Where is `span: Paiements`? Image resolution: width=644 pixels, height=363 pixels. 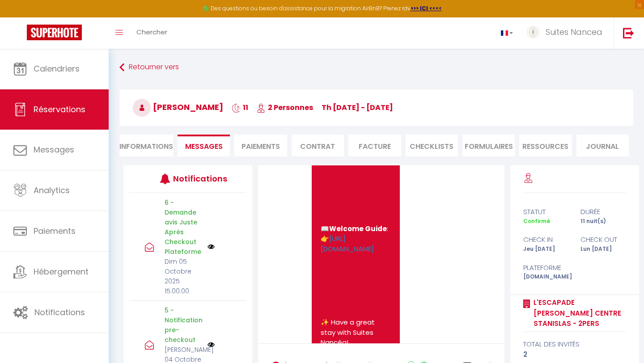
span: Paiements is located at coordinates (55, 231).